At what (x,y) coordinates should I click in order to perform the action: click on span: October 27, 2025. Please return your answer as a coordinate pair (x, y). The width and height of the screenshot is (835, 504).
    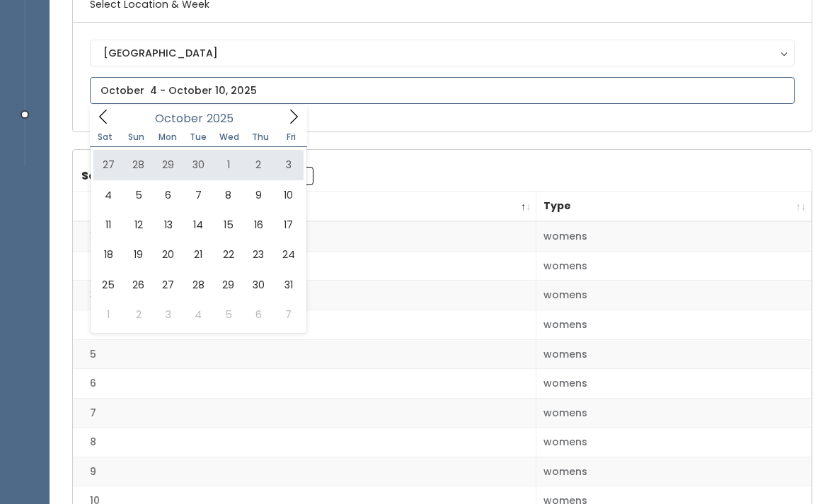
    Looking at the image, I should click on (169, 285).